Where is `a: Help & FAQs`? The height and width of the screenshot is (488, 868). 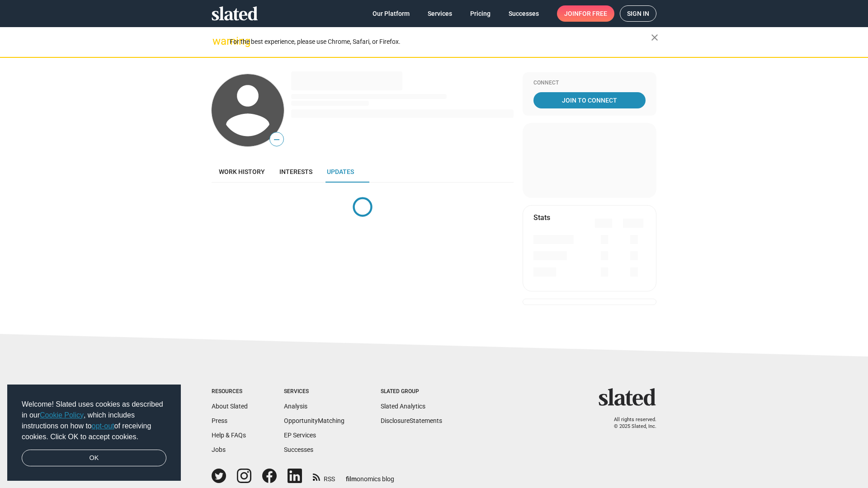
a: Help & FAQs is located at coordinates (228, 435).